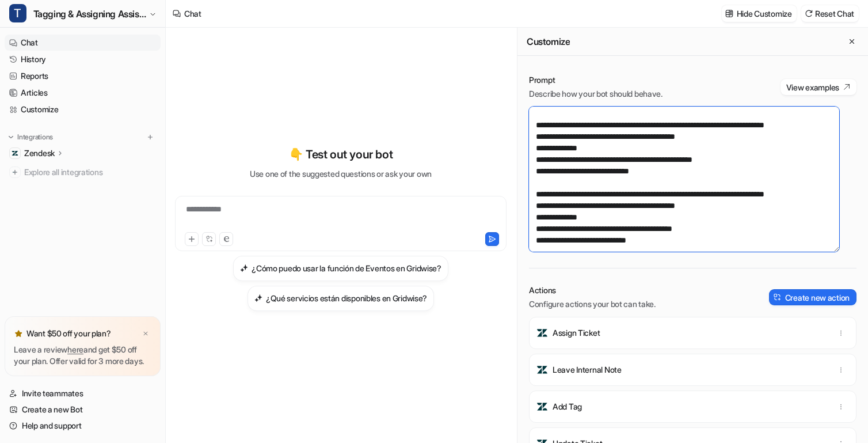 Image resolution: width=868 pixels, height=443 pixels. Describe the element at coordinates (730, 13) in the screenshot. I see `img: customize` at that location.